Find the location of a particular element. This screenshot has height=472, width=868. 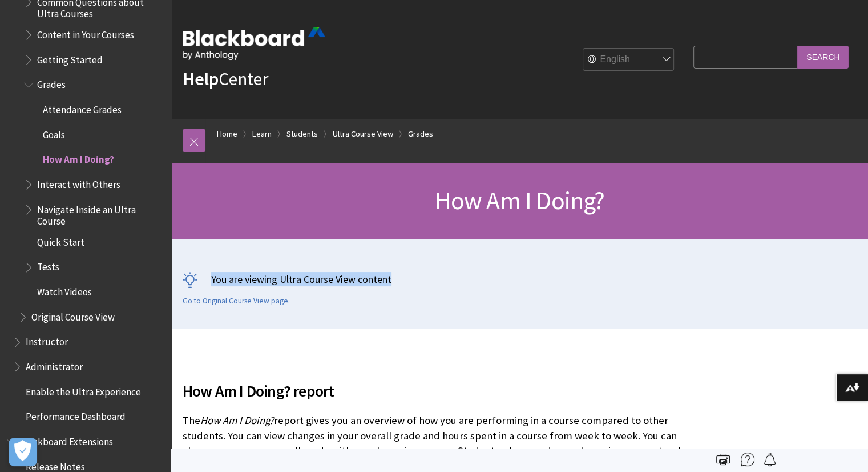

span: Original Course View is located at coordinates (73, 315).